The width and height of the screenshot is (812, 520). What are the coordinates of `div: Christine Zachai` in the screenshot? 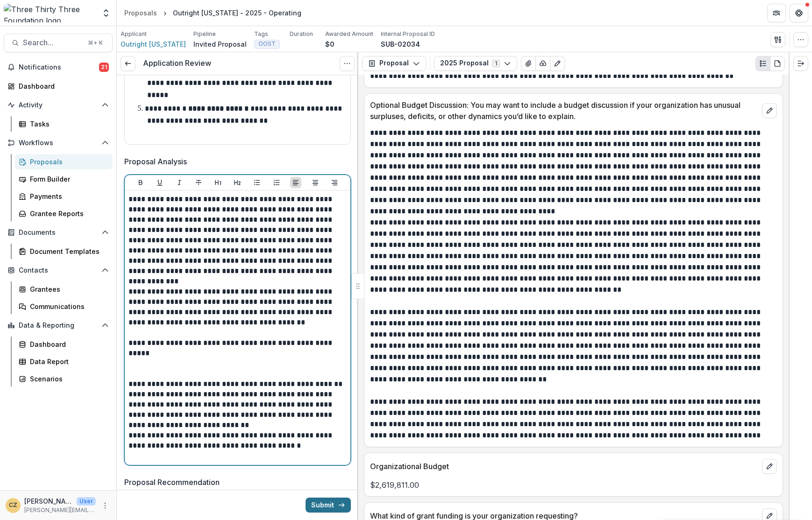 It's located at (13, 505).